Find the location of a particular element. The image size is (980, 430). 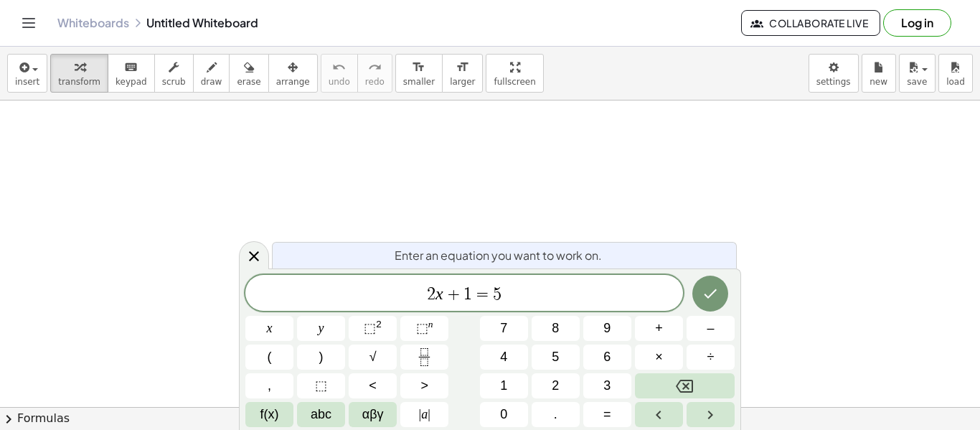

span: 0 is located at coordinates (504, 414).